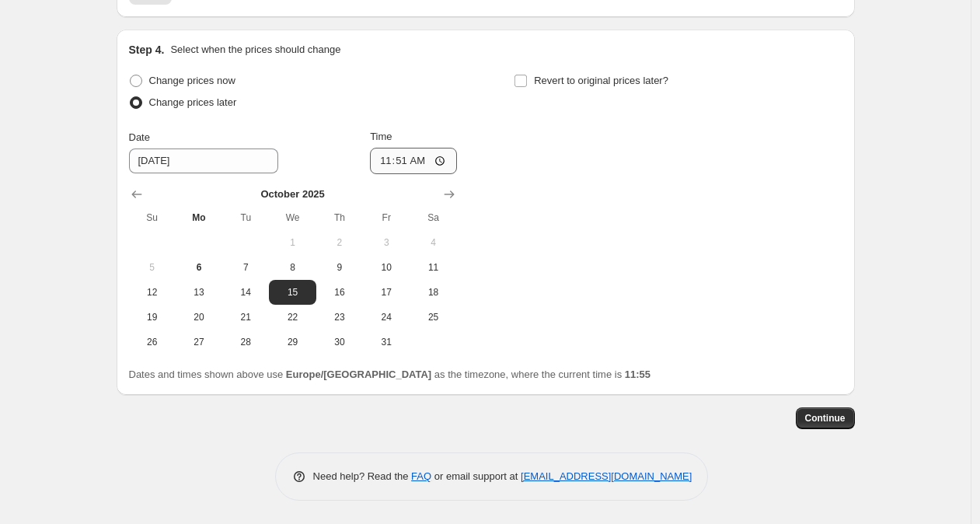  Describe the element at coordinates (387, 342) in the screenshot. I see `span: 31` at that location.